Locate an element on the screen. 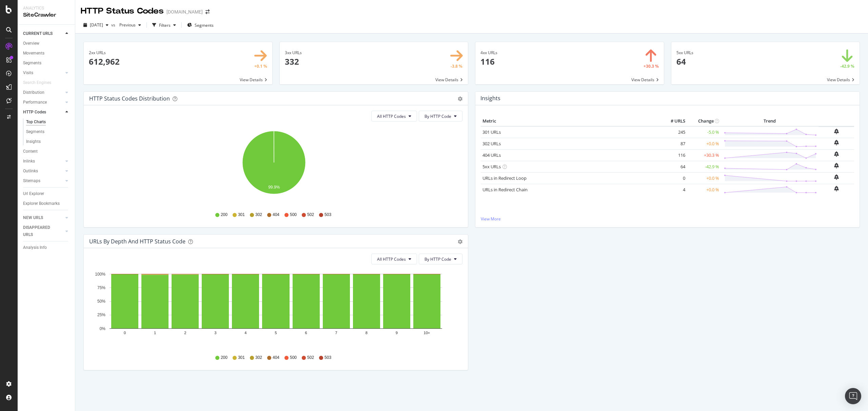  text: 6 is located at coordinates (306, 333).